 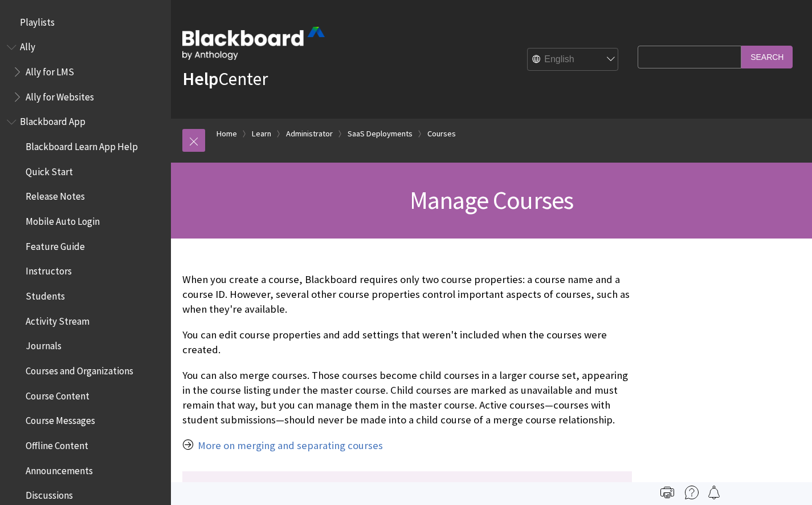 I want to click on a: More on merging and separating courses, so click(x=290, y=446).